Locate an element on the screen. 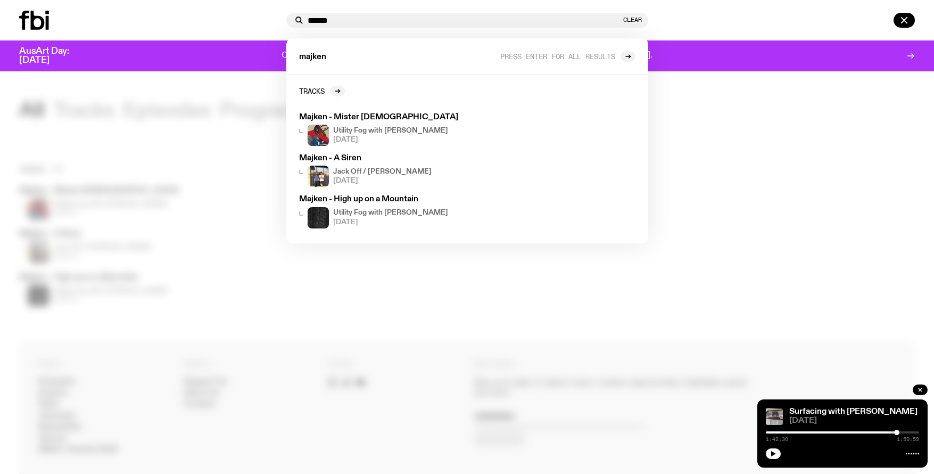 The width and height of the screenshot is (934, 474). button: Clear is located at coordinates (633, 20).